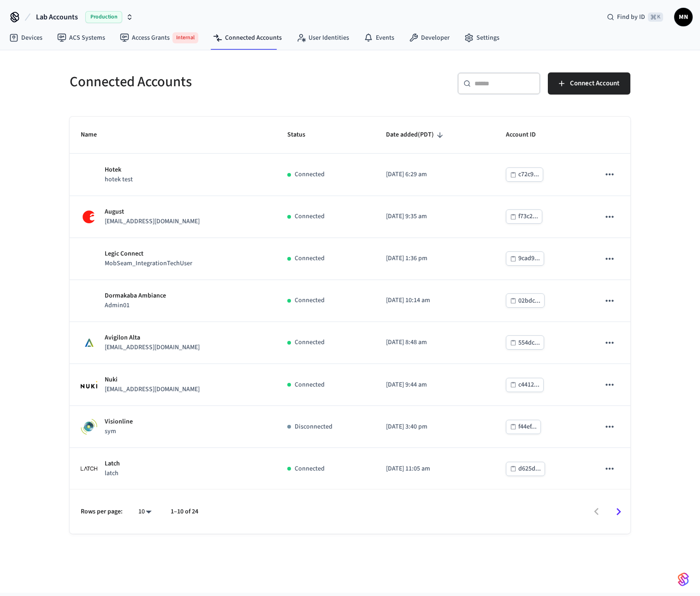  Describe the element at coordinates (594, 83) in the screenshot. I see `span: Connect Account` at that location.